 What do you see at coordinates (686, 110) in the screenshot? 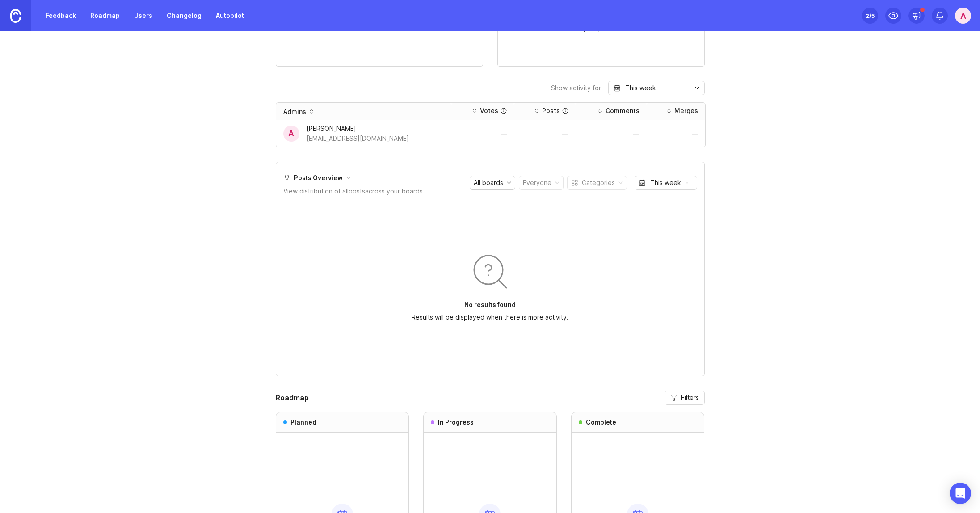
I see `div: Merges` at bounding box center [686, 110].